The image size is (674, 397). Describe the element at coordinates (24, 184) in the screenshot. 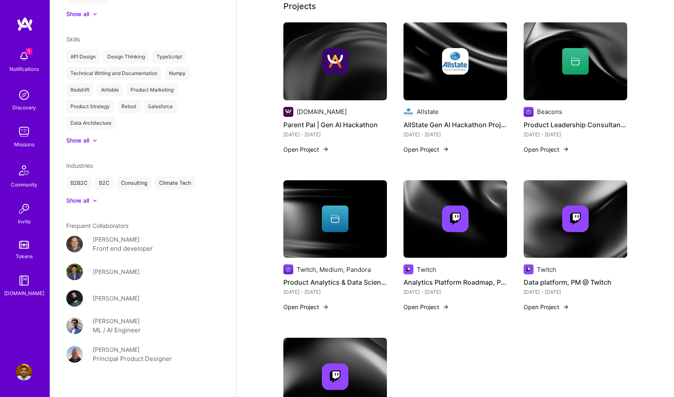

I see `div: Community` at that location.